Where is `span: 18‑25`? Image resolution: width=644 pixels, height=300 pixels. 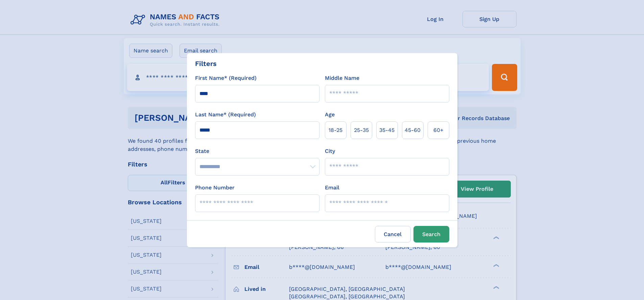
span: 18‑25 is located at coordinates (335, 130).